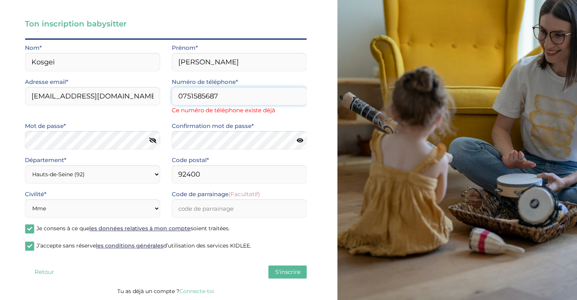  What do you see at coordinates (239, 110) in the screenshot?
I see `span: Ce numéro de téléphone existe déjà` at bounding box center [239, 110].